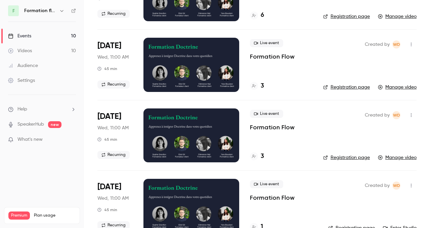 The width and height of the screenshot is (430, 228). What do you see at coordinates (42, 109) in the screenshot?
I see `li: help-dropdown-opener` at bounding box center [42, 109].